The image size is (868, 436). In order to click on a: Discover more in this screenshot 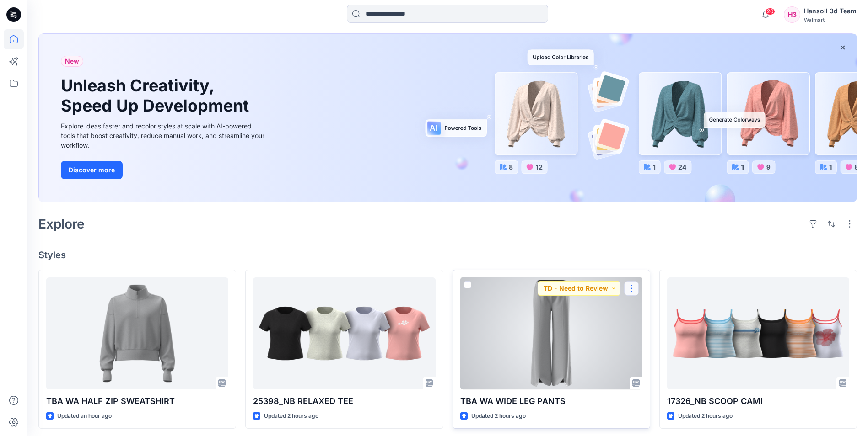, I will do `click(164, 170)`.